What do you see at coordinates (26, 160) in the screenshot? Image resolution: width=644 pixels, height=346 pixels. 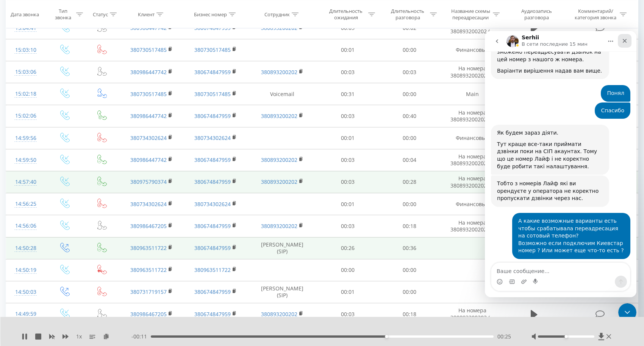 I see `div: 14:59:50` at bounding box center [26, 160].